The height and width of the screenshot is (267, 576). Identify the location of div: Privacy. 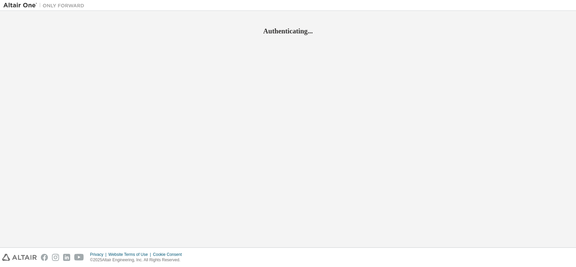
(99, 254).